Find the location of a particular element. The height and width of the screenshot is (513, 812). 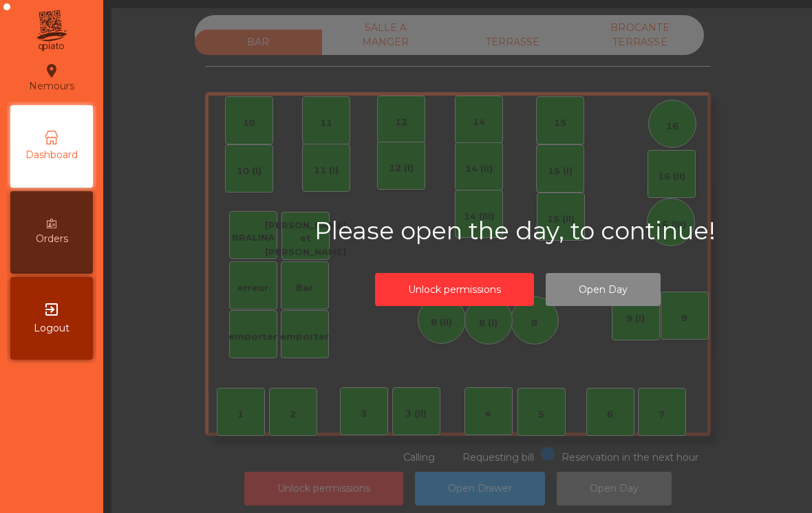

span: Orders is located at coordinates (52, 239).